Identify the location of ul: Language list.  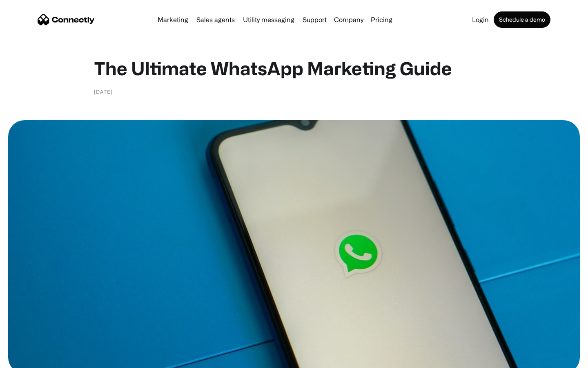
(33, 359).